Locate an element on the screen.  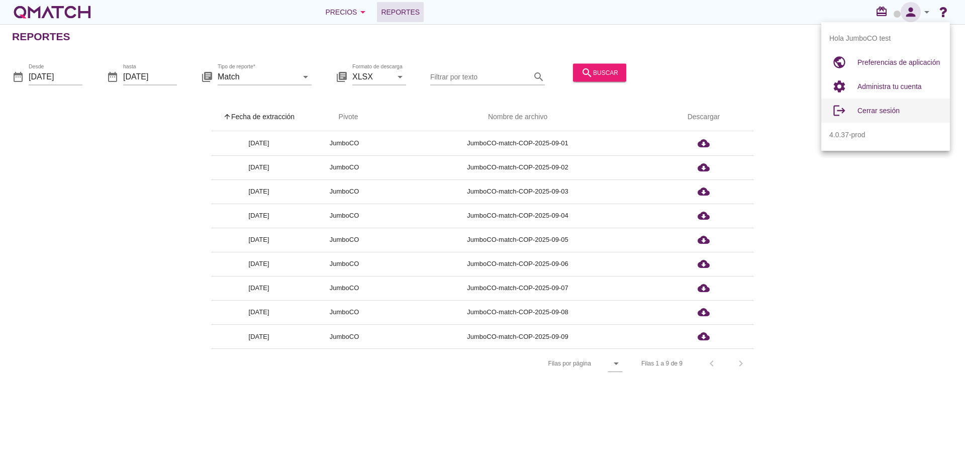
i: arrow_upward is located at coordinates (227, 117).